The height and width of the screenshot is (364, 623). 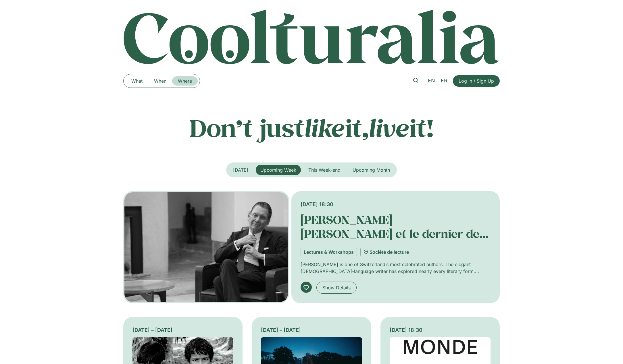 What do you see at coordinates (476, 81) in the screenshot?
I see `span: Log In / Sign Up` at bounding box center [476, 81].